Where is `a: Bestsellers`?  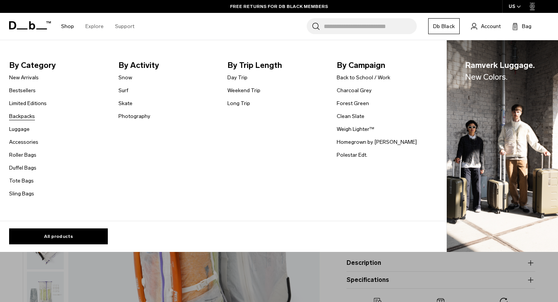 a: Bestsellers is located at coordinates (22, 90).